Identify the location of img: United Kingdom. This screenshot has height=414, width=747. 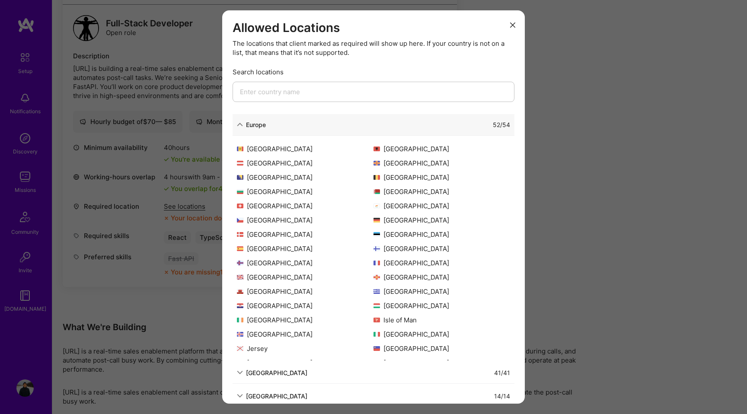
(240, 277).